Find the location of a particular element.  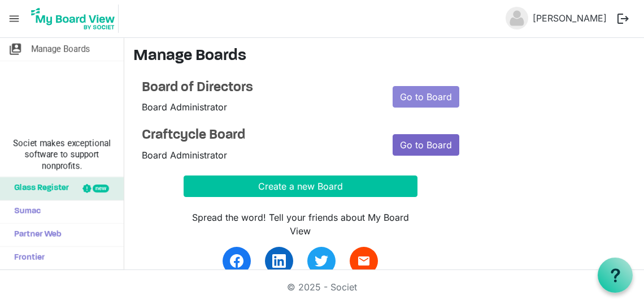

img: My Board View Logo is located at coordinates (73, 19).